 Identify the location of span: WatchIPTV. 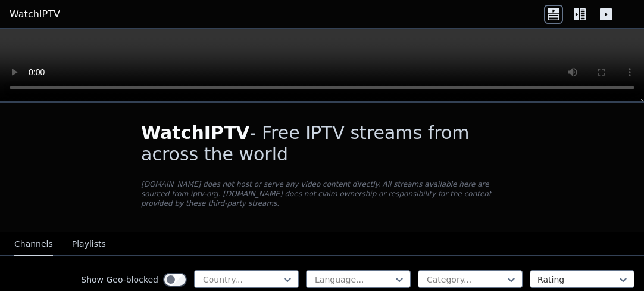
(195, 132).